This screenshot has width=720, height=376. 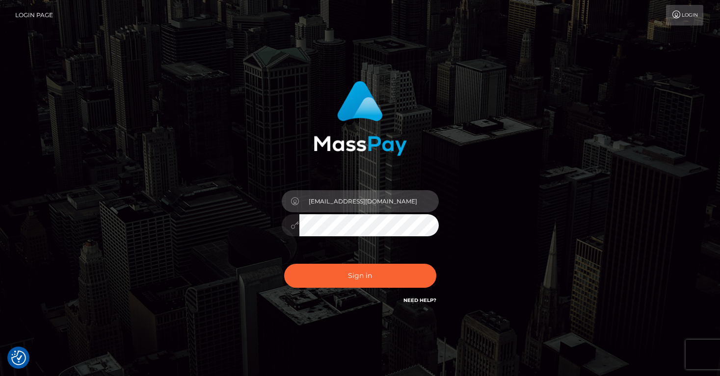 What do you see at coordinates (369, 201) in the screenshot?
I see `input: Username...` at bounding box center [369, 201].